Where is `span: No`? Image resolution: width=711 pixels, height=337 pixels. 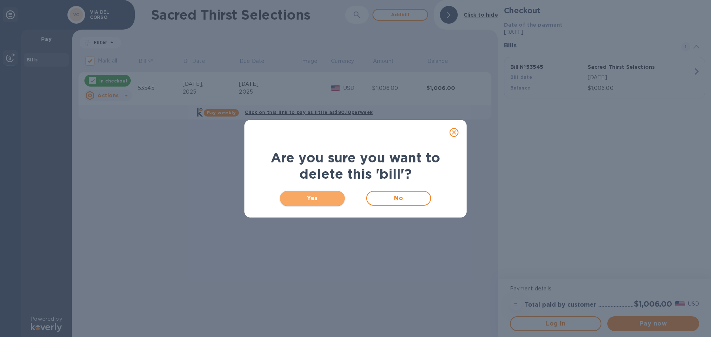 span: No is located at coordinates (398, 198).